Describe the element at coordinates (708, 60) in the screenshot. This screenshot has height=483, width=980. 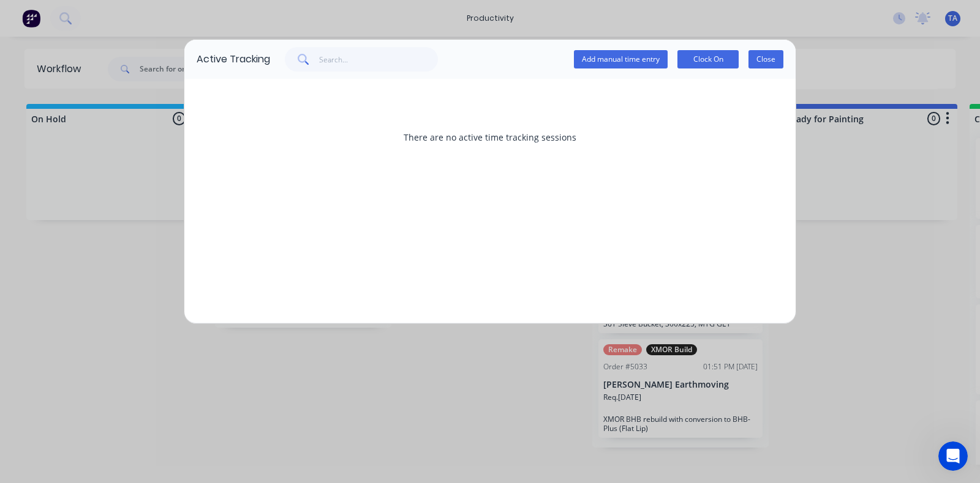
I see `button: Clock On` at that location.